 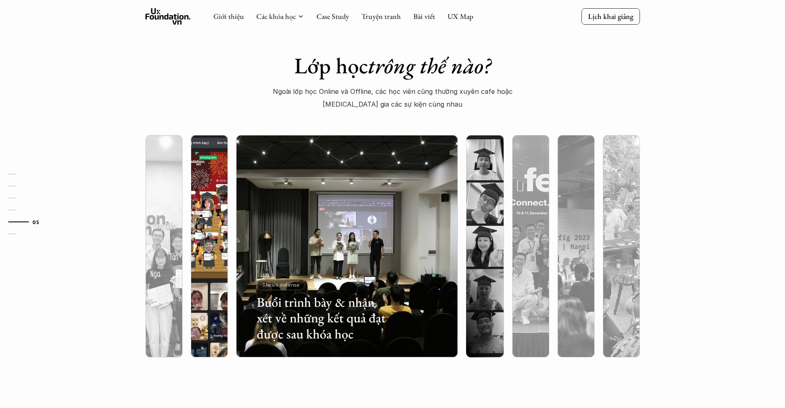 I want to click on p: Thesis defense, so click(x=281, y=285).